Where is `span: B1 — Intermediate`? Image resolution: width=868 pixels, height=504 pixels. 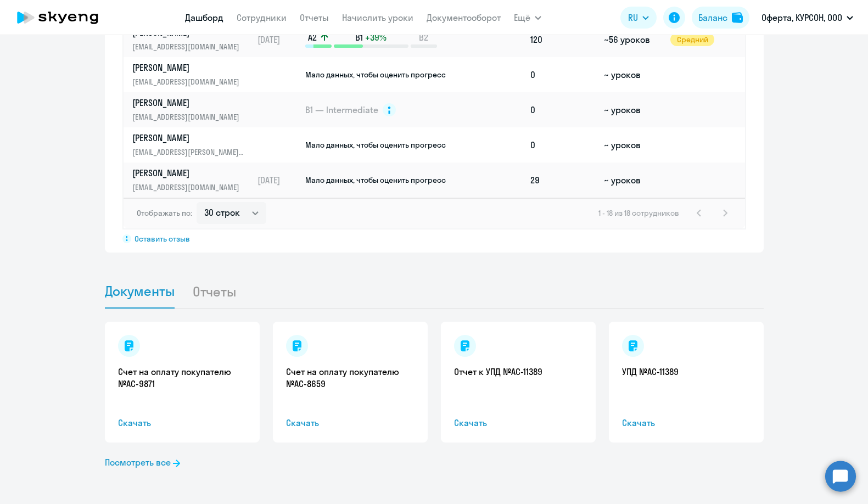
span: B1 — Intermediate is located at coordinates (341, 110).